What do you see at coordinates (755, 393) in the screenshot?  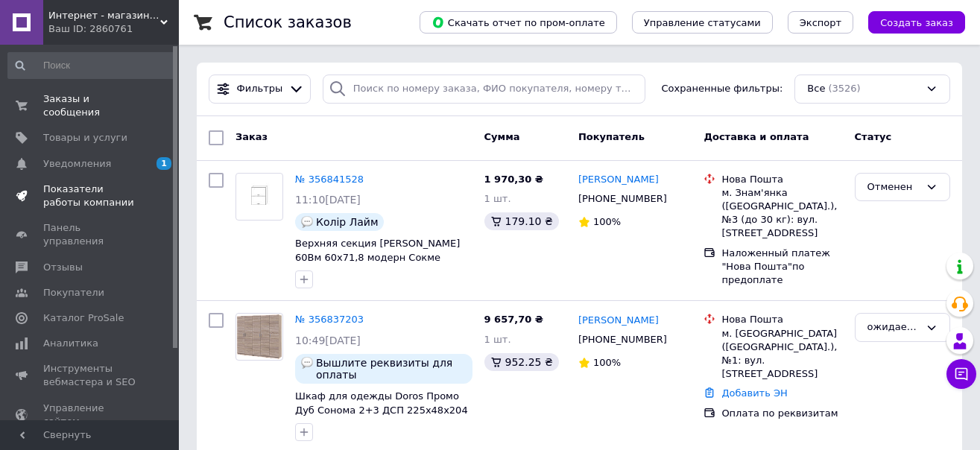 I see `a: Добавить ЭН` at bounding box center [755, 393].